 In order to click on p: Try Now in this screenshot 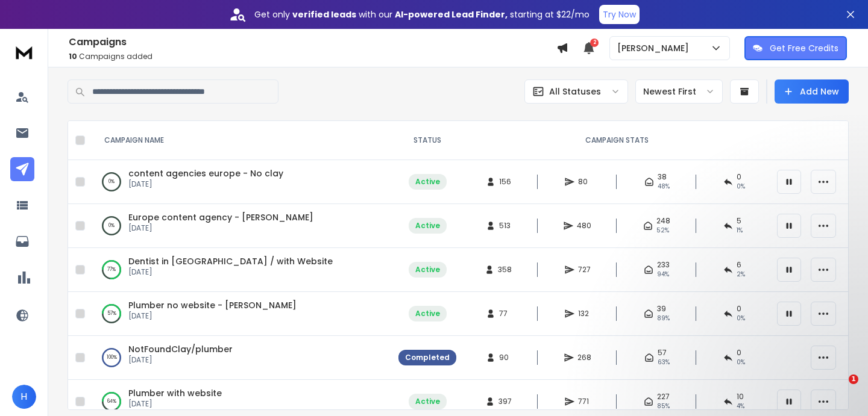, I will do `click(619, 14)`.